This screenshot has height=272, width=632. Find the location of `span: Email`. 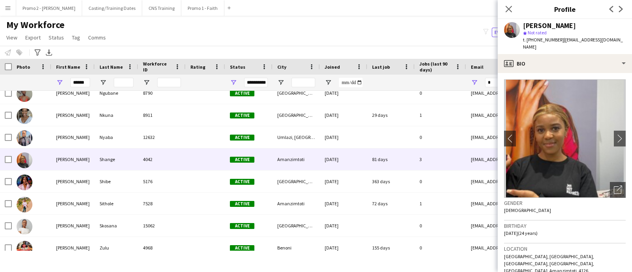

span: Email is located at coordinates (477, 67).